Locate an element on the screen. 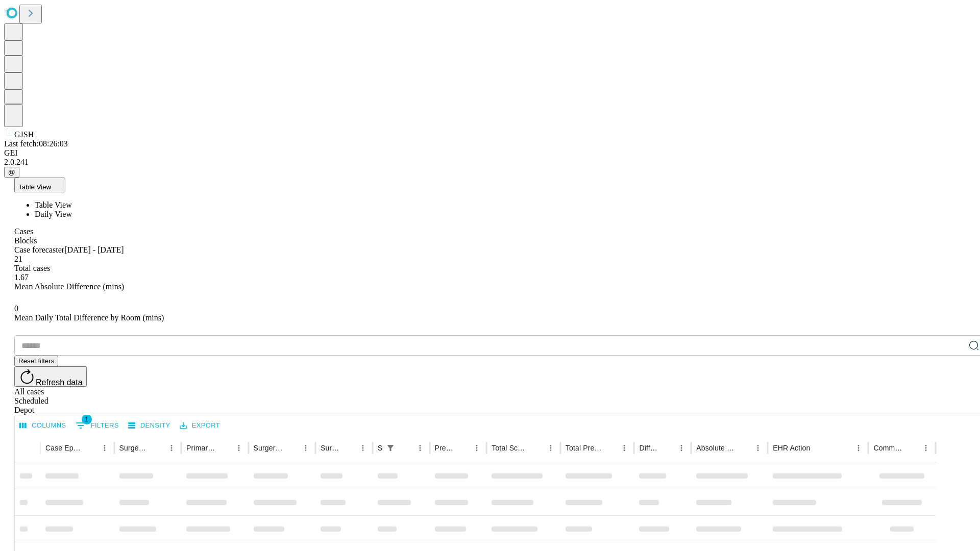 The image size is (980, 551). button: Reset filters is located at coordinates (36, 361).